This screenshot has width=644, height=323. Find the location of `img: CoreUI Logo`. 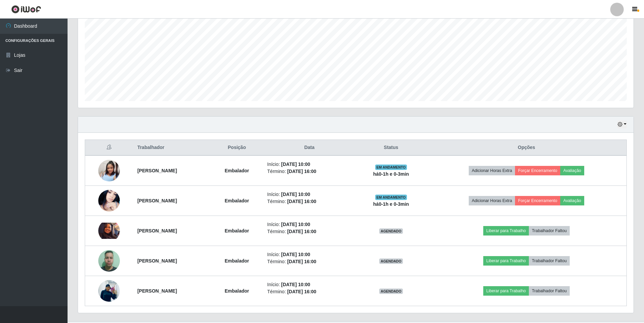

img: CoreUI Logo is located at coordinates (26, 9).